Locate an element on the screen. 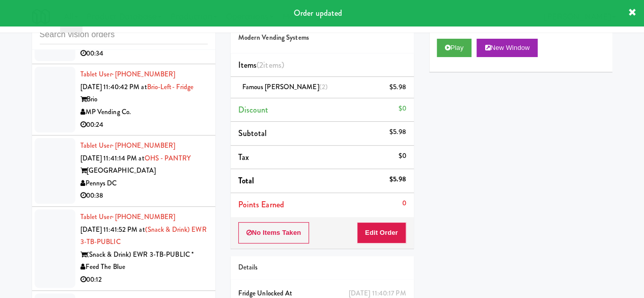 The height and width of the screenshot is (298, 644). span: Order updated is located at coordinates (317, 13).